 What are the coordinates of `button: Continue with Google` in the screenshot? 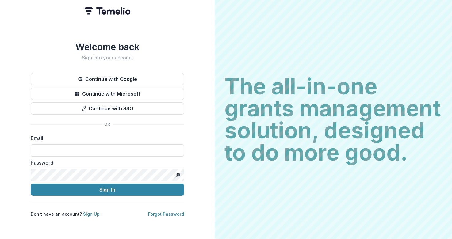 It's located at (107, 79).